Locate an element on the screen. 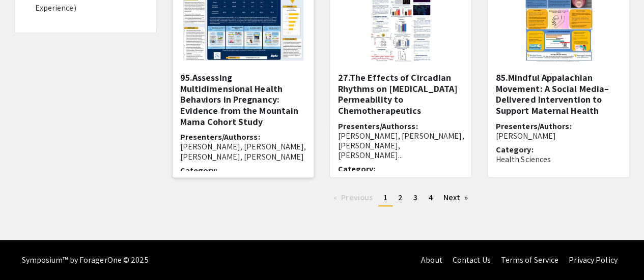  h5: 85.Mindful Appalachian Movement: A Social Media–Delivered Intervention to Support Maternal Health is located at coordinates (558, 94).